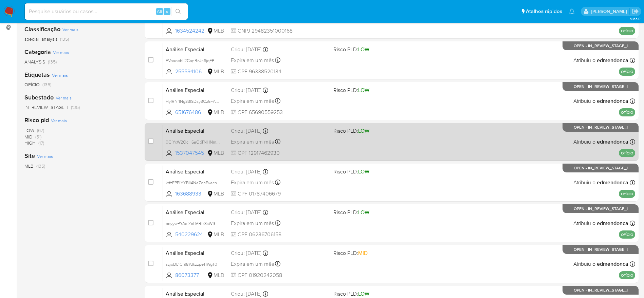  What do you see at coordinates (635, 18) in the screenshot?
I see `span: 3.163.0` at bounding box center [635, 18].